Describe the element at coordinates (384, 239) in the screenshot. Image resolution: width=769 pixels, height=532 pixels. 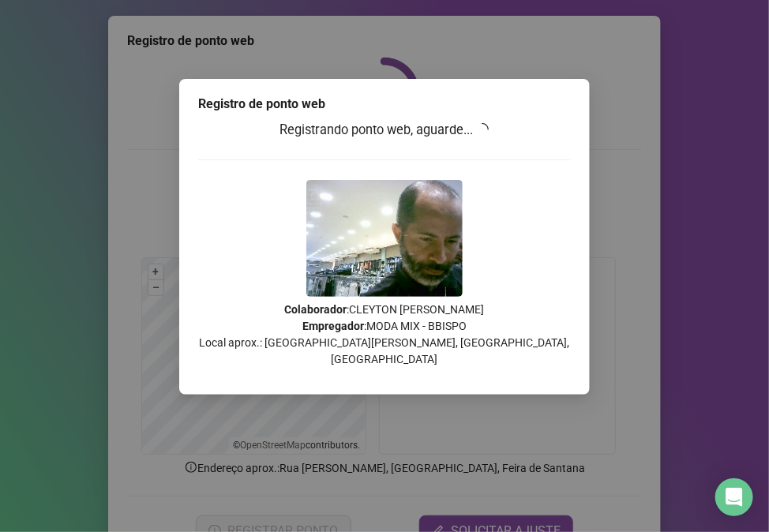
I see `img: 9k=` at that location.